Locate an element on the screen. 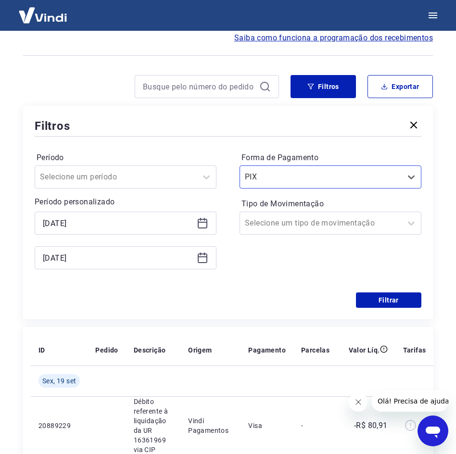 Image resolution: width=456 pixels, height=454 pixels. a: Saiba como funciona a programação dos recebimentos is located at coordinates (334, 38).